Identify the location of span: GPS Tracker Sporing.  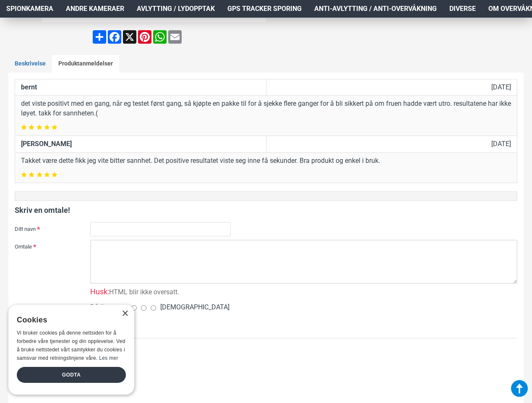
(264, 9).